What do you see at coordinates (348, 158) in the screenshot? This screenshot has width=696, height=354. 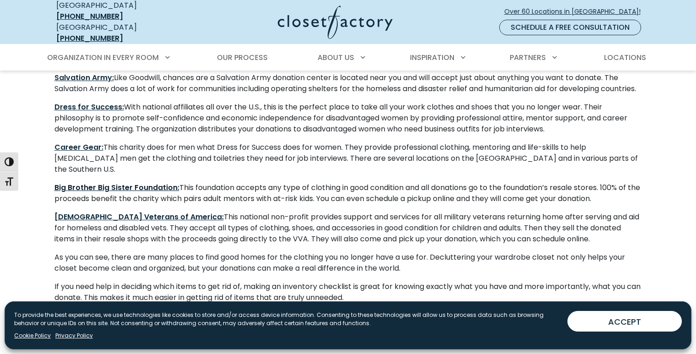 I see `p: This charity does for men what Dress for Success does for women. They provide professional clothi...` at bounding box center [348, 158].